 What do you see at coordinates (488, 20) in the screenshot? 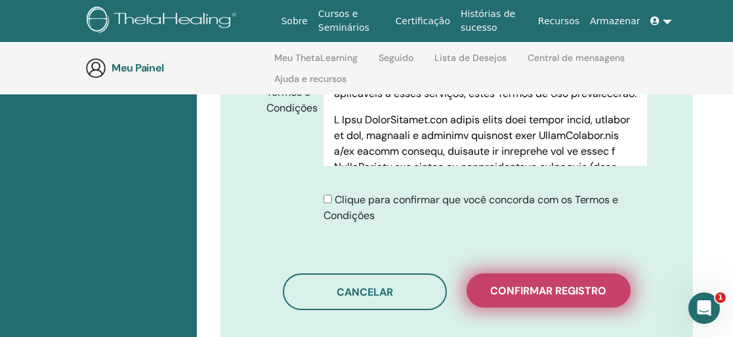
I see `font: Histórias de sucesso` at bounding box center [488, 20].